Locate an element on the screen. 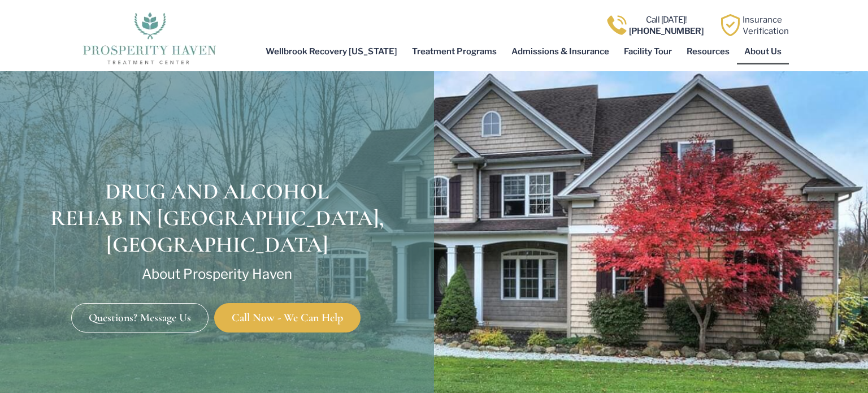  a: Questions? Message Us is located at coordinates (139, 317).